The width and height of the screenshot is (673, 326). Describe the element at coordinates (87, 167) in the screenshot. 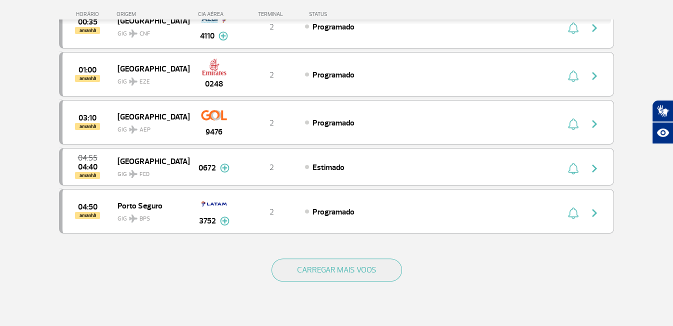

I see `span: 2025-09-28 04:40:00` at that location.